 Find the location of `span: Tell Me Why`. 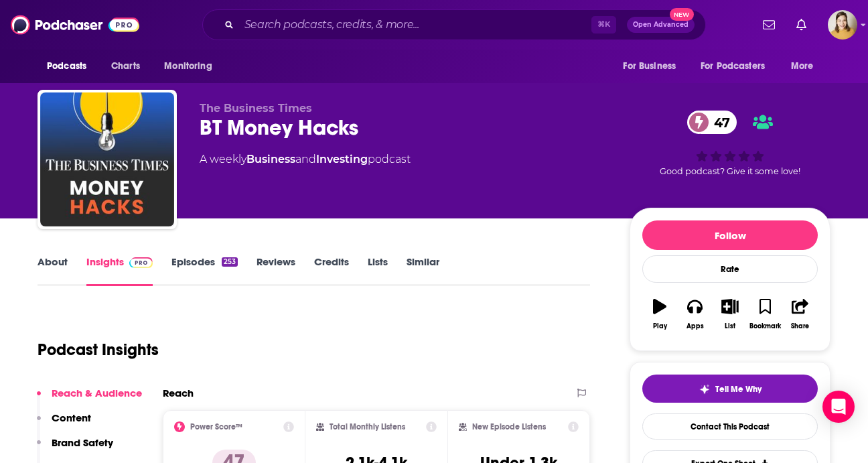

span: Tell Me Why is located at coordinates (739, 389).